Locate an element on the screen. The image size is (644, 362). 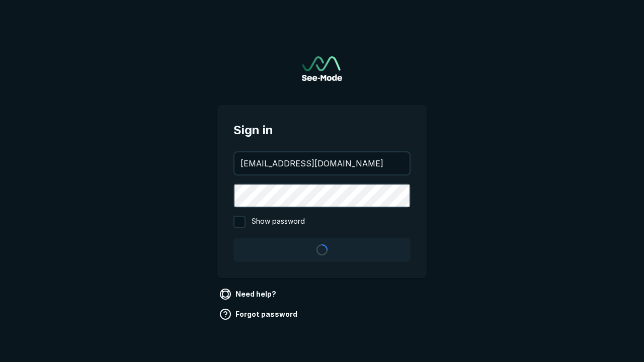
span: Sign in is located at coordinates (322, 130).